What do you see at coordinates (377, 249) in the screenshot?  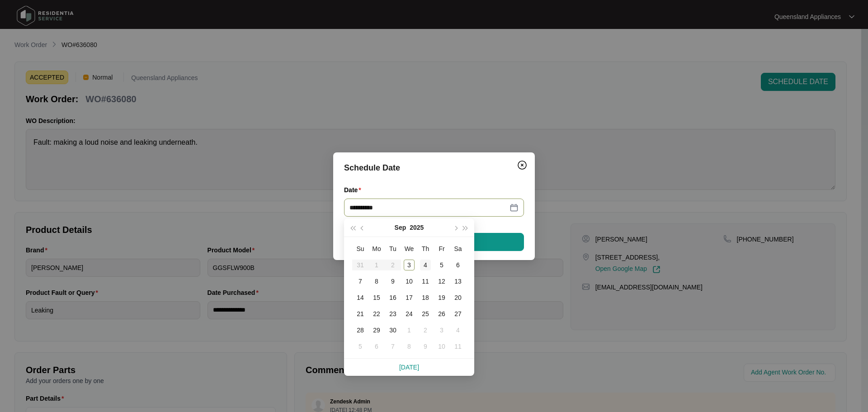 I see `th: Mo` at bounding box center [377, 249].